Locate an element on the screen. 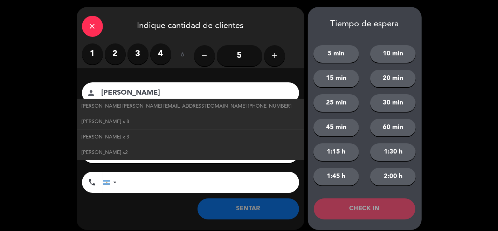 The height and width of the screenshot is (231, 498). button: 2:00 h is located at coordinates (393, 177).